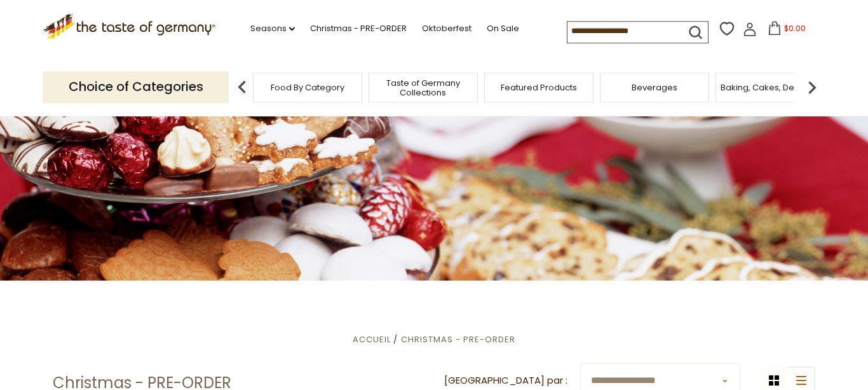 The height and width of the screenshot is (390, 868). I want to click on img: next arrow, so click(812, 87).